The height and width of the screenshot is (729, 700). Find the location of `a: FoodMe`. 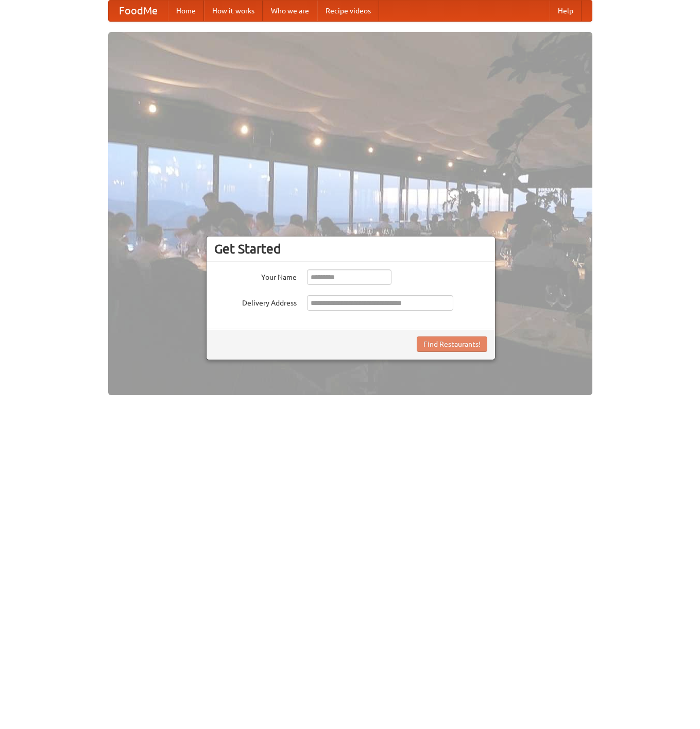

a: FoodMe is located at coordinates (138, 11).